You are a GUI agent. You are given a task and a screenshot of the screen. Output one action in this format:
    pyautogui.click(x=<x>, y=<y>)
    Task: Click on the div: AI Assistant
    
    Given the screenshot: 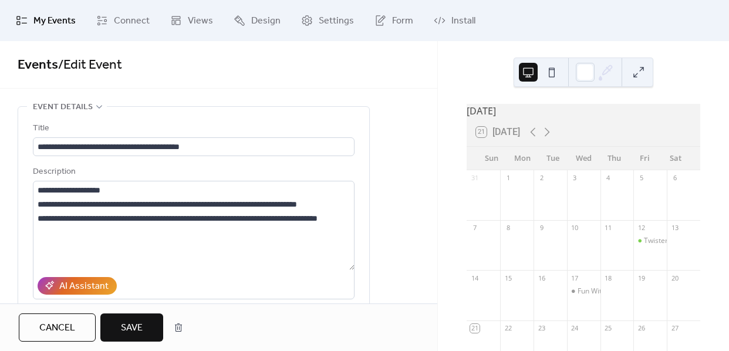 What is the action you would take?
    pyautogui.click(x=84, y=287)
    